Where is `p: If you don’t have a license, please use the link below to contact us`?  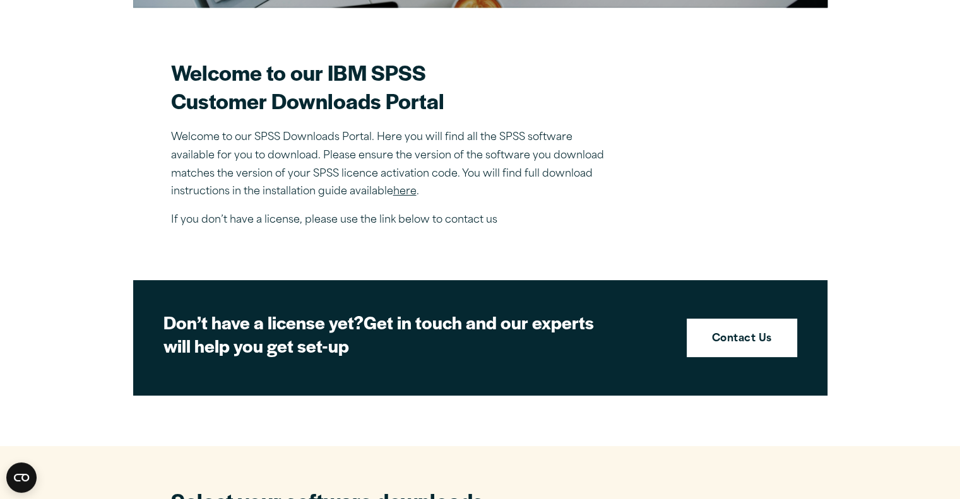
p: If you don’t have a license, please use the link below to contact us is located at coordinates (392, 220).